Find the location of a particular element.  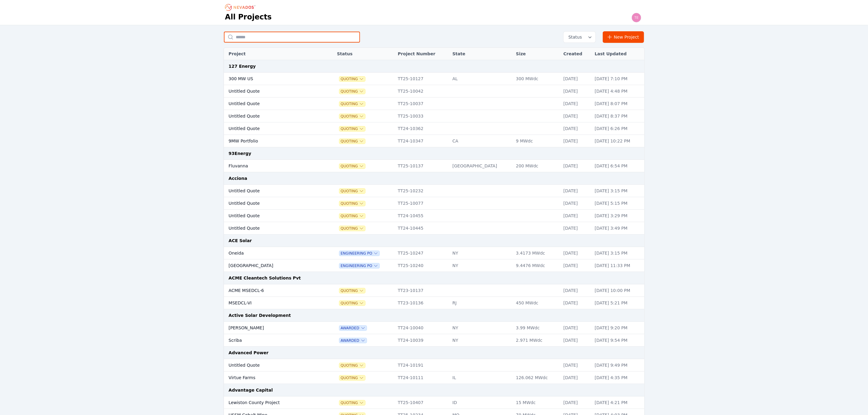

td: 93Energy is located at coordinates (434, 153).